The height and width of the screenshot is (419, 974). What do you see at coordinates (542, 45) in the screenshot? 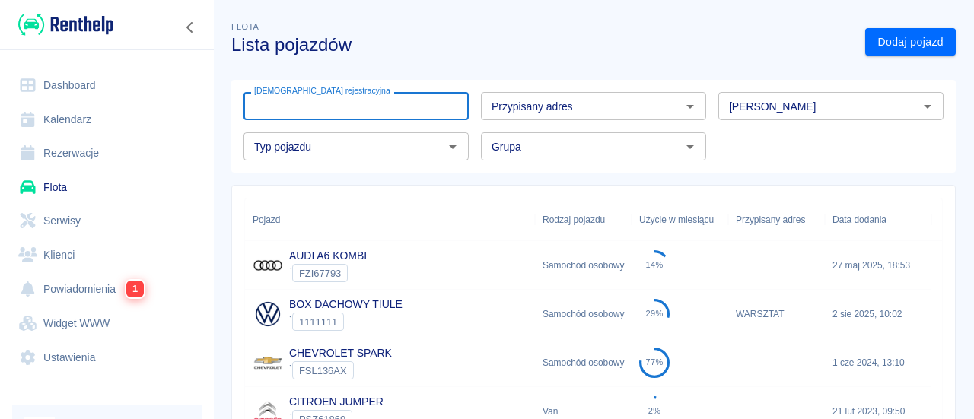
I see `h3: Lista pojazdów` at bounding box center [542, 45].